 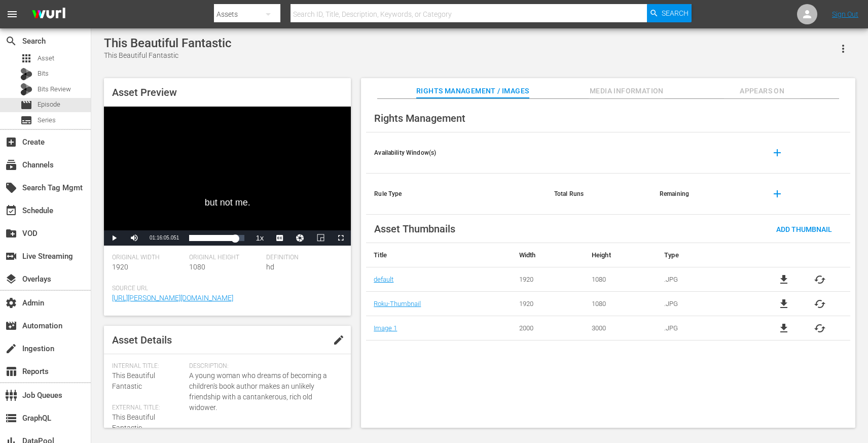 What do you see at coordinates (420, 118) in the screenshot?
I see `span: Rights Management` at bounding box center [420, 118].